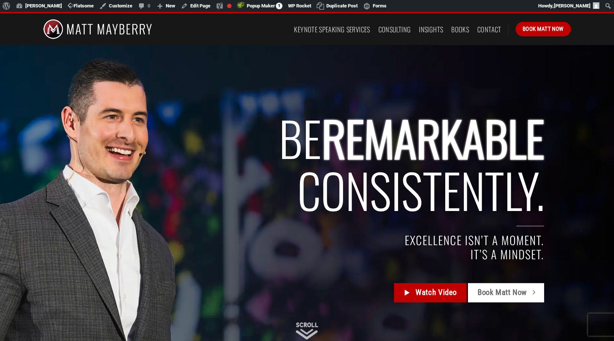 Image resolution: width=614 pixels, height=341 pixels. Describe the element at coordinates (323, 164) in the screenshot. I see `h2: BE` at that location.